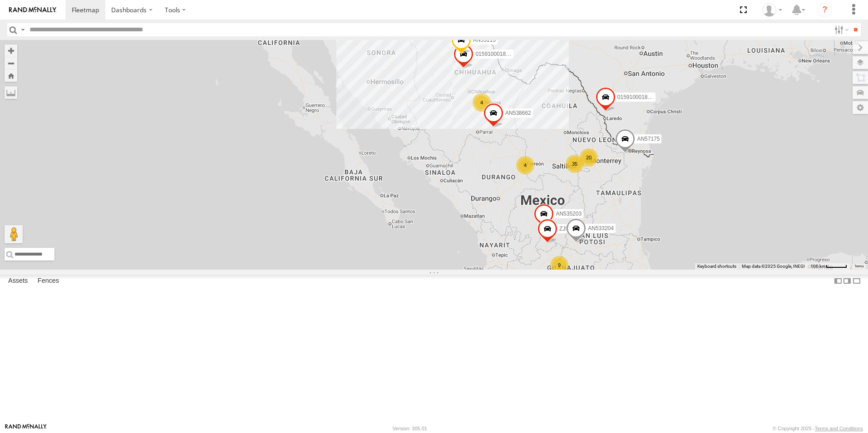 The image size is (868, 433). I want to click on label: Assets, so click(18, 281).